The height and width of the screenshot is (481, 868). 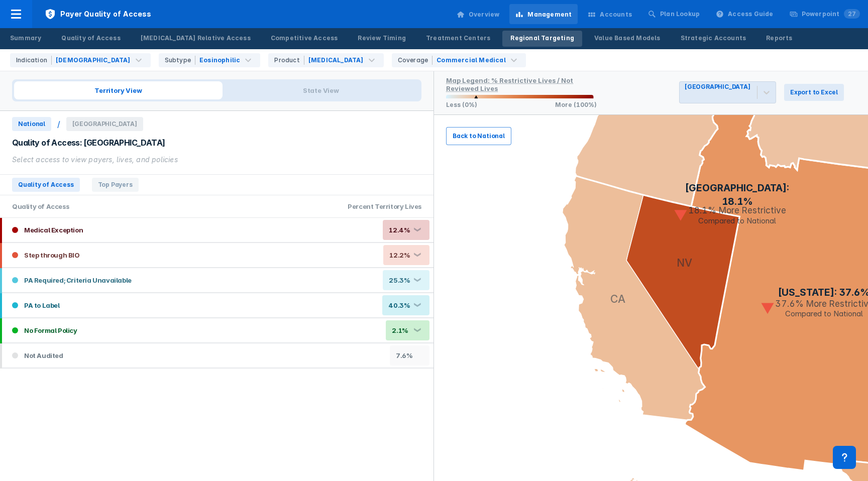 What do you see at coordinates (844, 458) in the screenshot?
I see `div: Contact Support` at bounding box center [844, 458].